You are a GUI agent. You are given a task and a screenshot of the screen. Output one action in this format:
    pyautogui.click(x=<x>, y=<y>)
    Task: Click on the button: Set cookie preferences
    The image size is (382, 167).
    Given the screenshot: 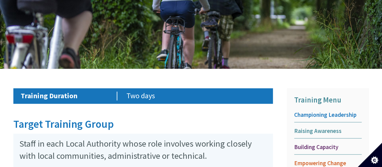 What is the action you would take?
    pyautogui.click(x=370, y=155)
    